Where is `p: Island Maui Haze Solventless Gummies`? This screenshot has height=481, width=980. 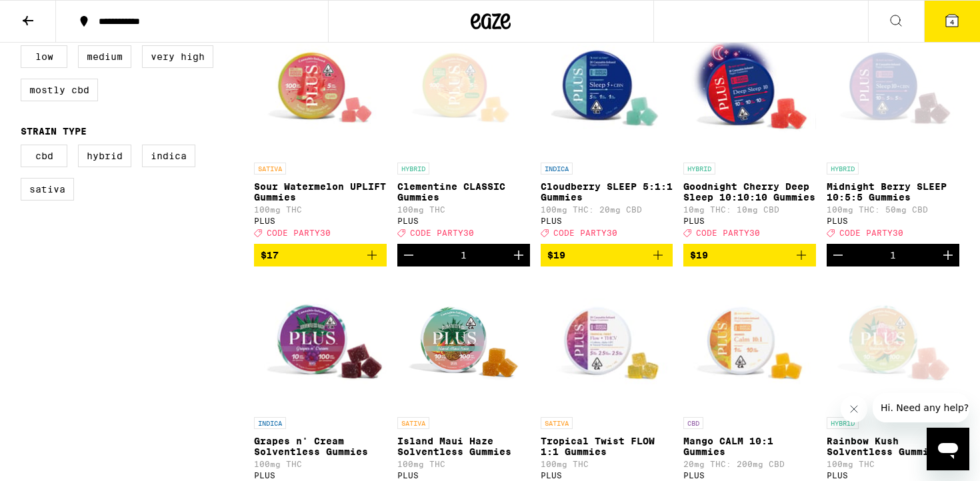
p: Island Maui Haze Solventless Gummies is located at coordinates (463, 447).